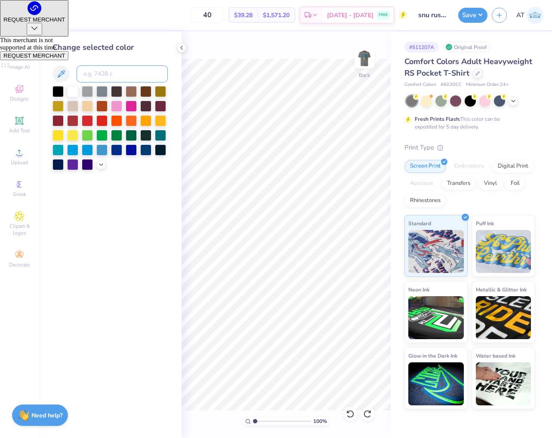  What do you see at coordinates (47, 415) in the screenshot?
I see `strong: Need help?` at bounding box center [47, 415].